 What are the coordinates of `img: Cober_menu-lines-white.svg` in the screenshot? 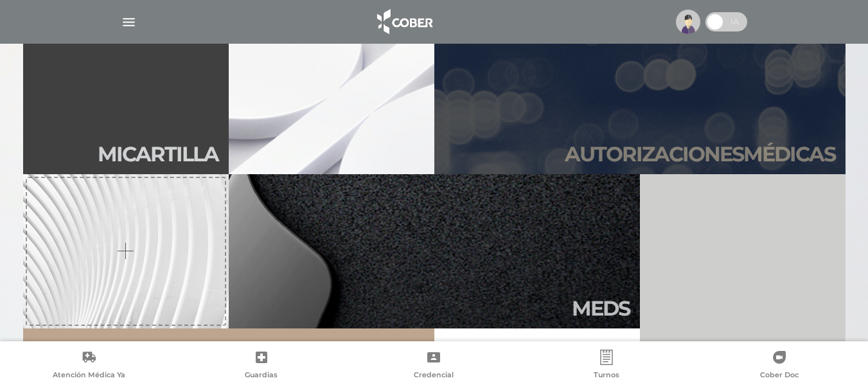 It's located at (129, 22).